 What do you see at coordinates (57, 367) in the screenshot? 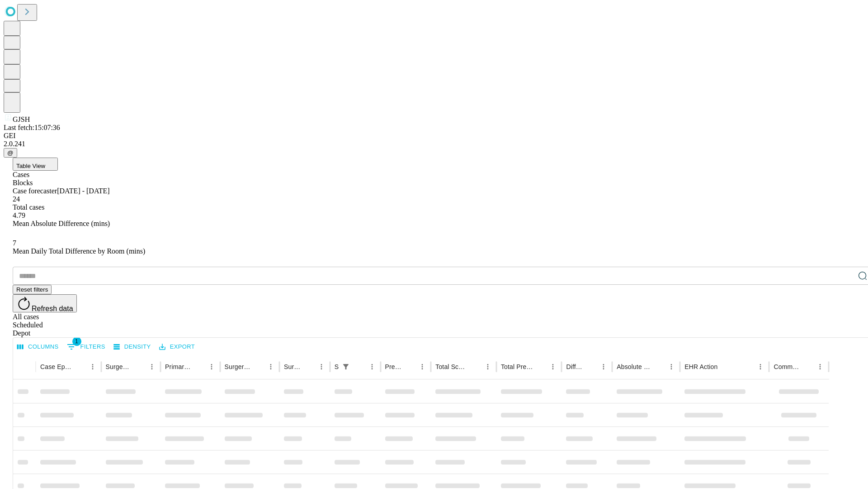
I see `div: Case Epic Id` at bounding box center [57, 367].